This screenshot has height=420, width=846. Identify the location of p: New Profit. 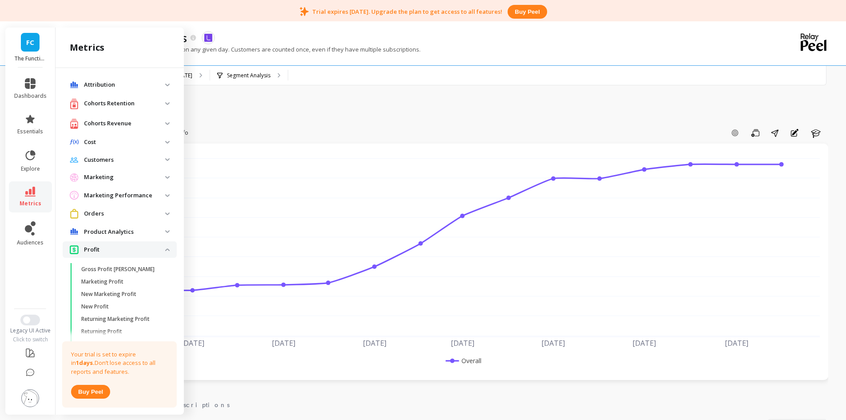
(95, 307).